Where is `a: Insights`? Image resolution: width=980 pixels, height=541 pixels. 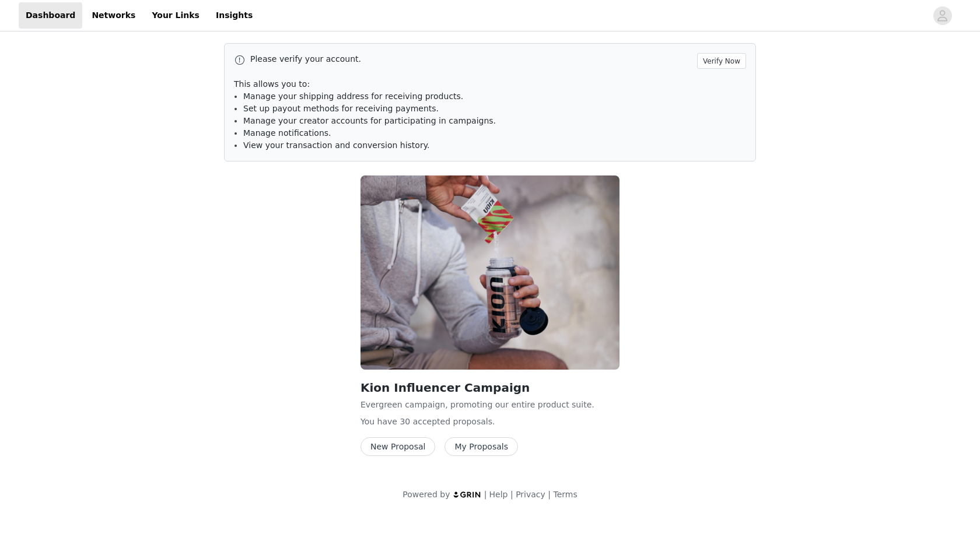 a: Insights is located at coordinates (234, 15).